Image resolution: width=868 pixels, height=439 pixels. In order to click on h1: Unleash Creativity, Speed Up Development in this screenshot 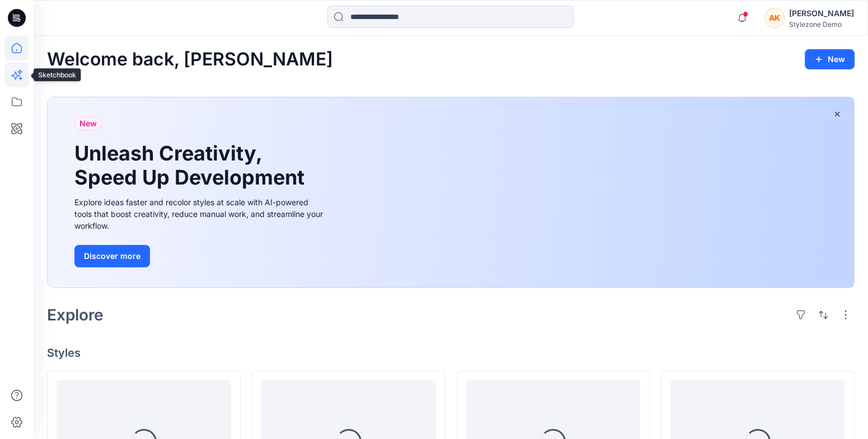, I will do `click(192, 165)`.